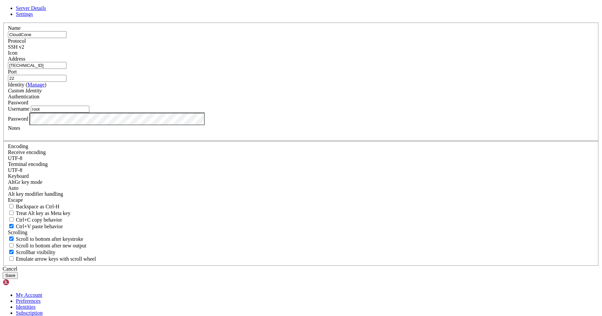  What do you see at coordinates (11, 252) in the screenshot?
I see `input: Scrollbar visibility` at bounding box center [11, 252].